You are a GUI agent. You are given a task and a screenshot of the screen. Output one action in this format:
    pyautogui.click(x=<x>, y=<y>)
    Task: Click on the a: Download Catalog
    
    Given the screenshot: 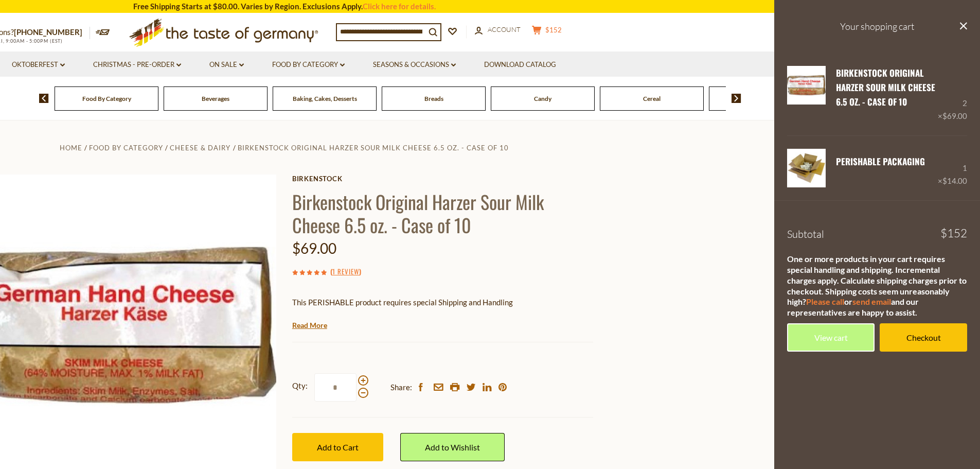 What is the action you would take?
    pyautogui.click(x=520, y=65)
    